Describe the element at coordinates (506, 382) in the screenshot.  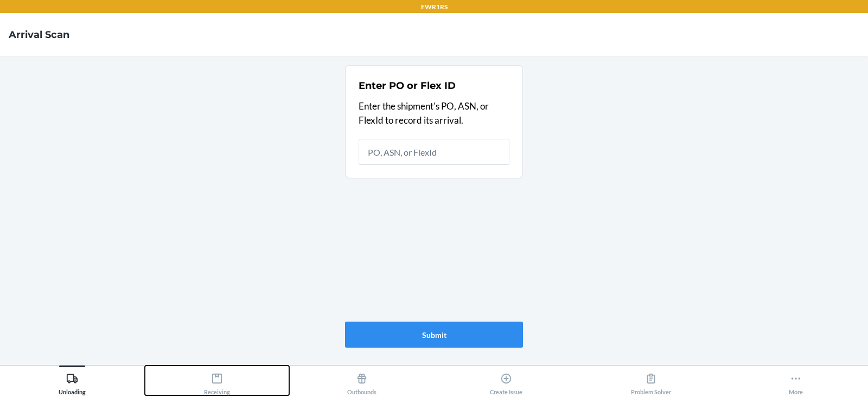
I see `div: Create Issue` at that location.